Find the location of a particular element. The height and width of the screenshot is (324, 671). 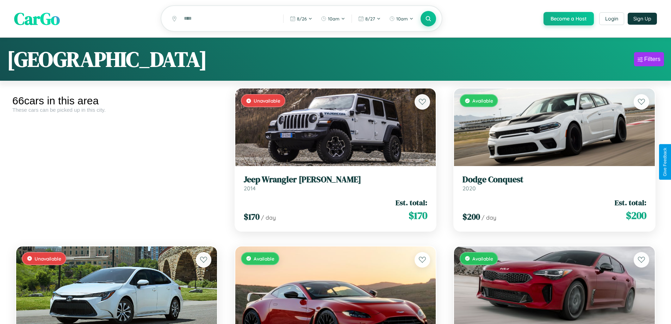

button: Become a Host is located at coordinates (569, 19).